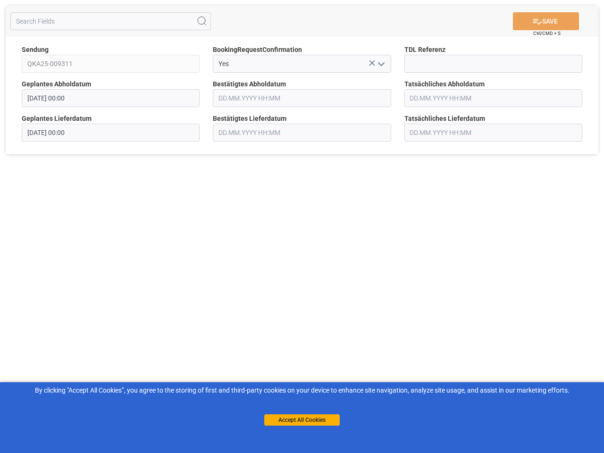  Describe the element at coordinates (257, 50) in the screenshot. I see `span: BookingRequestConfirmation` at that location.